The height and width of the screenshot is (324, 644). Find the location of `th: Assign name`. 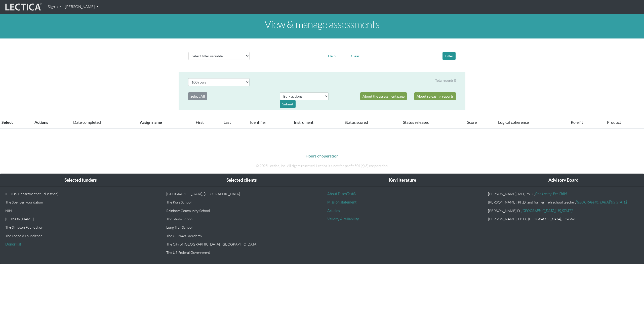

th: Assign name is located at coordinates (165, 122).